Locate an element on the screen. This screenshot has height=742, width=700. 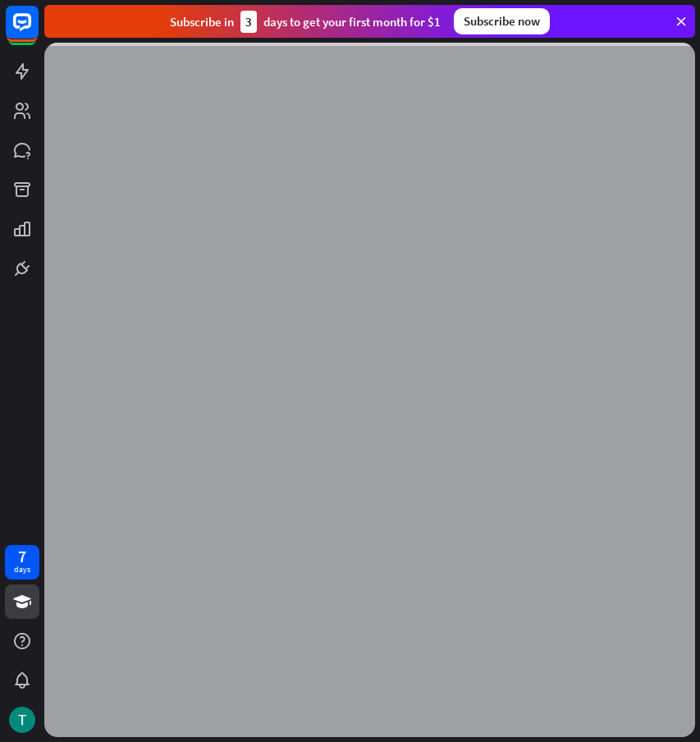
a: 7 days is located at coordinates (22, 563).